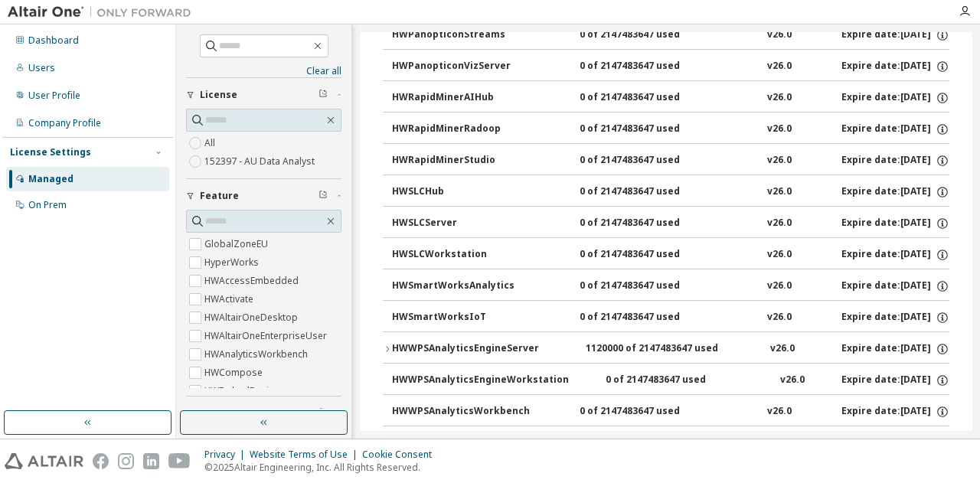  What do you see at coordinates (461, 98) in the screenshot?
I see `div: HWRapidMinerAIHub` at bounding box center [461, 98].